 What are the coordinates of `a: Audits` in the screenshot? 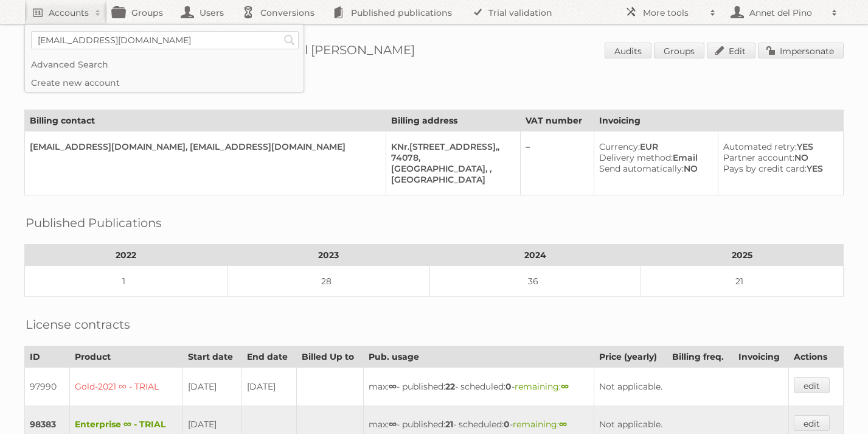 It's located at (628, 50).